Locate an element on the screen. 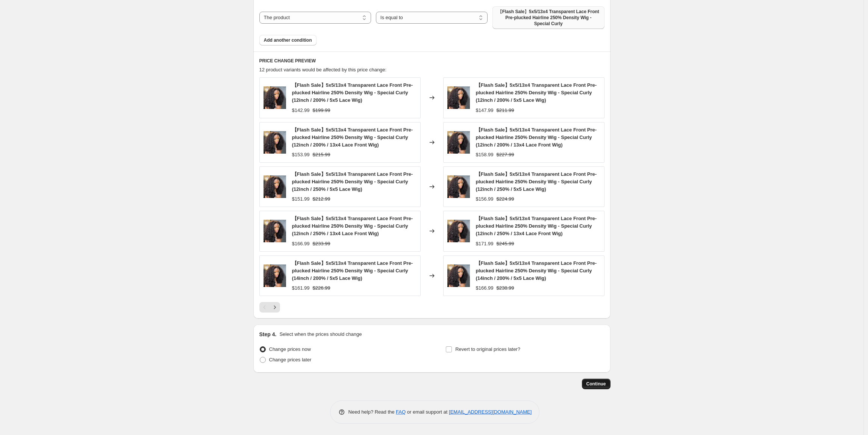  strike: $199.99 is located at coordinates (321, 111).